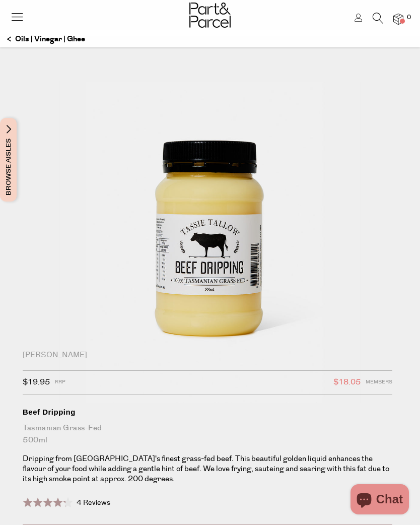  I want to click on inbox-online-store-chat: Shopify online store chat, so click(380, 500).